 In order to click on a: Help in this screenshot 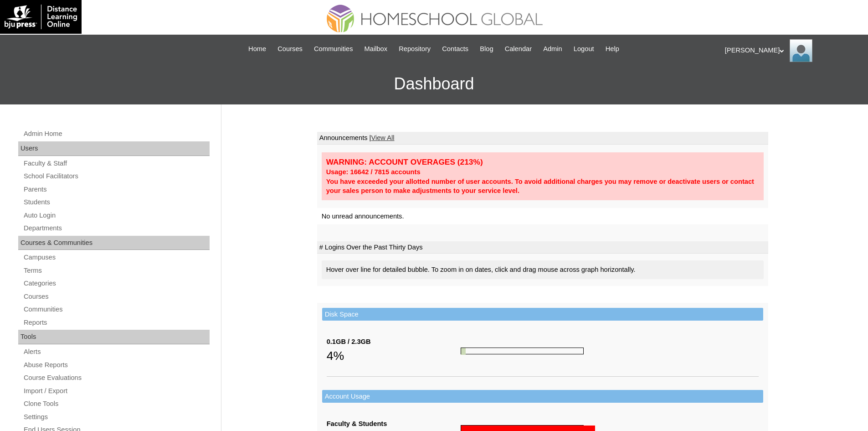, I will do `click(613, 49)`.